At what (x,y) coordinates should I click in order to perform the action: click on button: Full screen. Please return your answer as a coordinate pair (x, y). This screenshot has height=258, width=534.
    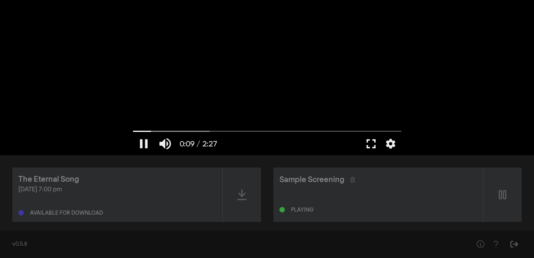
    Looking at the image, I should click on (371, 144).